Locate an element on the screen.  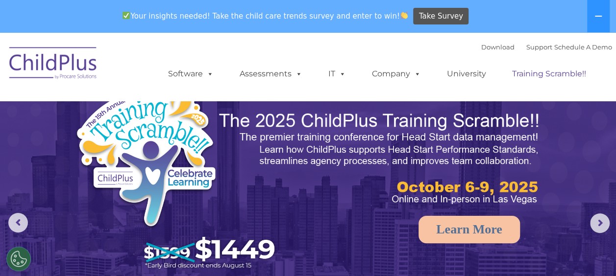
a: Training Scramble!! is located at coordinates (549, 74).